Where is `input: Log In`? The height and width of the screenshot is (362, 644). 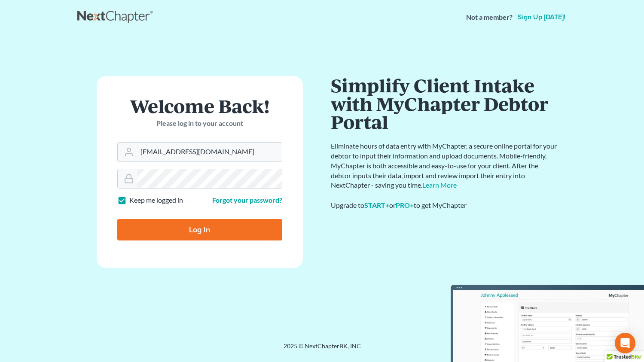
input: Log In is located at coordinates (200, 230).